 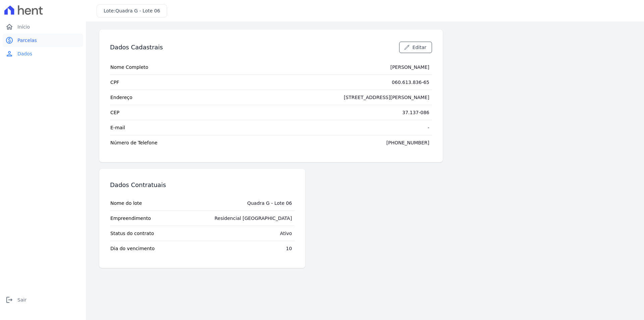 What do you see at coordinates (43, 54) in the screenshot?
I see `a: personDados` at bounding box center [43, 54].